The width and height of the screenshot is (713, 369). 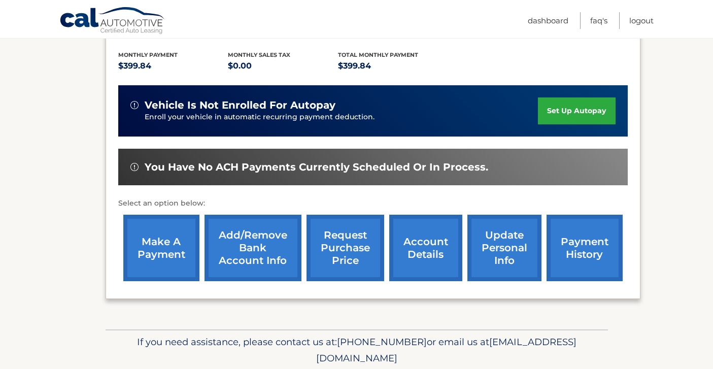 I want to click on p: Enroll your vehicle in automatic recurring payment deduction., so click(x=341, y=117).